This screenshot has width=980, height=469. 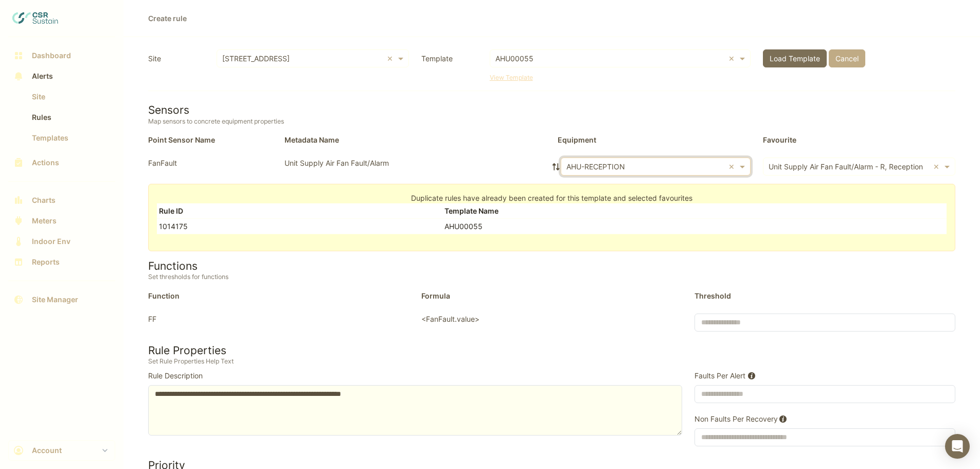 I want to click on strong: Threshold, so click(x=713, y=295).